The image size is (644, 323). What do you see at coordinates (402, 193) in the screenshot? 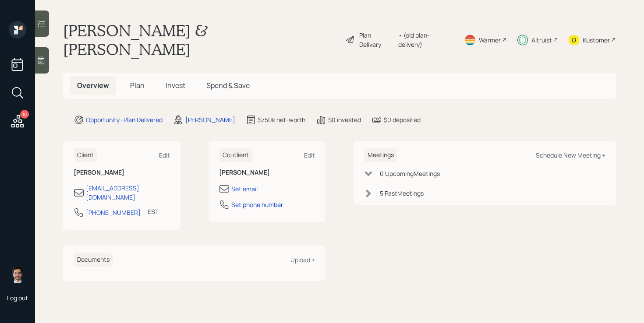
I see `div: 5 Past Meeting s` at bounding box center [402, 193].